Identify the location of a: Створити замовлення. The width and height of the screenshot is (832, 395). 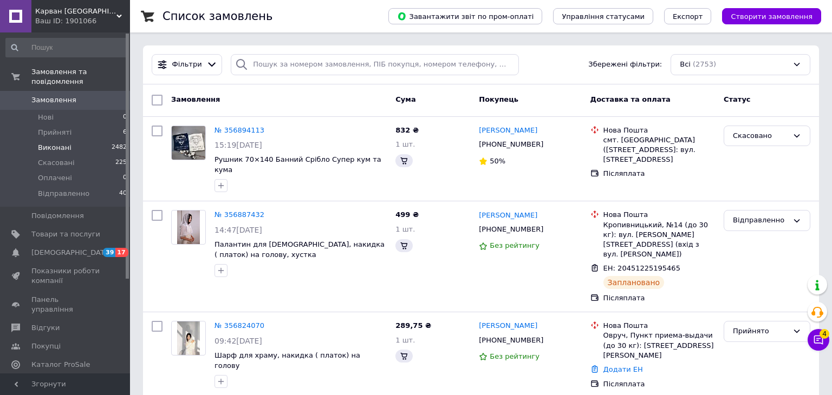
(766, 16).